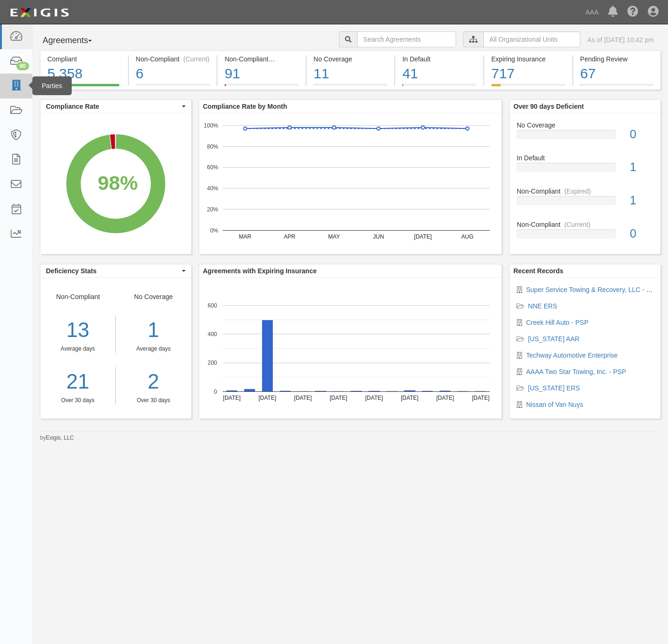 The image size is (668, 644). What do you see at coordinates (407, 40) in the screenshot?
I see `input: Search Agreements` at bounding box center [407, 40].